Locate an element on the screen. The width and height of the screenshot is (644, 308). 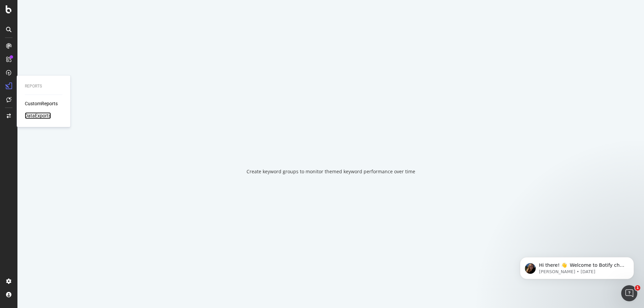
span: 1 is located at coordinates (638, 287).